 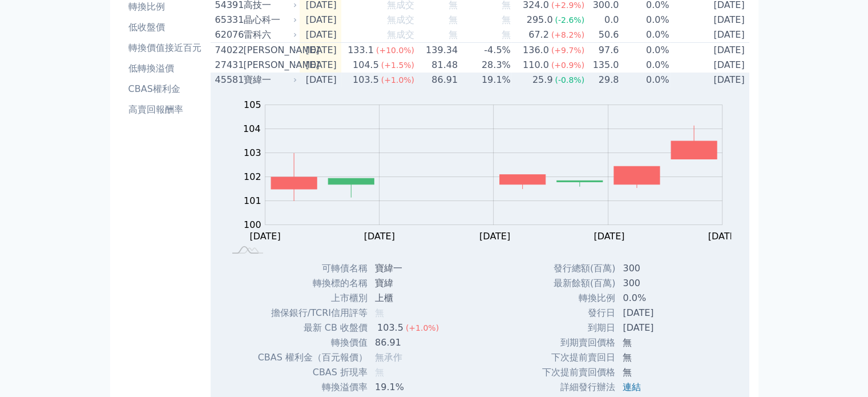 What do you see at coordinates (366, 65) in the screenshot?
I see `div: 104.5` at bounding box center [366, 65].